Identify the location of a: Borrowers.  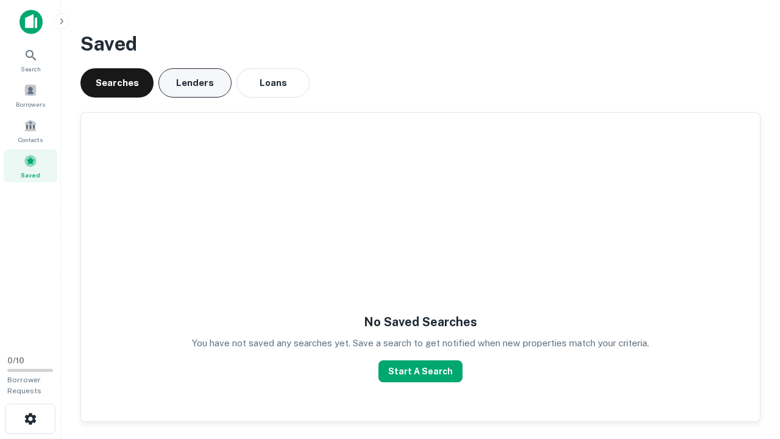
(30, 95).